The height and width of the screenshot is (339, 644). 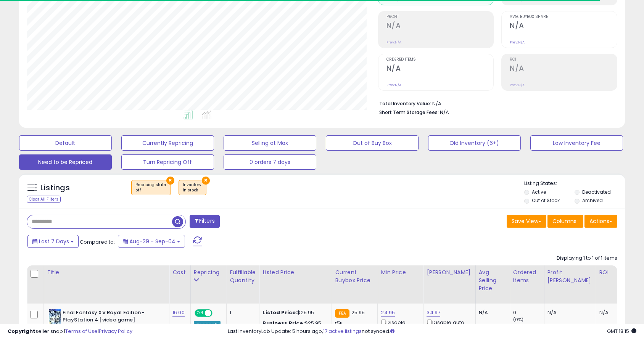 I want to click on span: Last 7 Days, so click(x=54, y=241).